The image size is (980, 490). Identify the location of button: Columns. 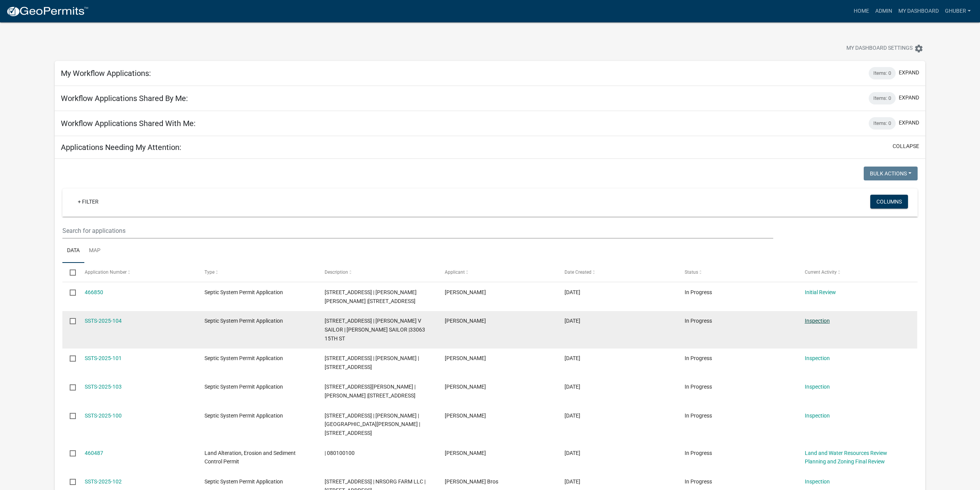
(889, 202).